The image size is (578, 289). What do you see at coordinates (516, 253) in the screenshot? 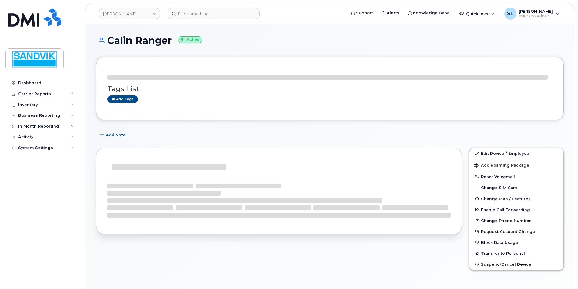
I see `button: Transfer to Personal` at bounding box center [516, 253].